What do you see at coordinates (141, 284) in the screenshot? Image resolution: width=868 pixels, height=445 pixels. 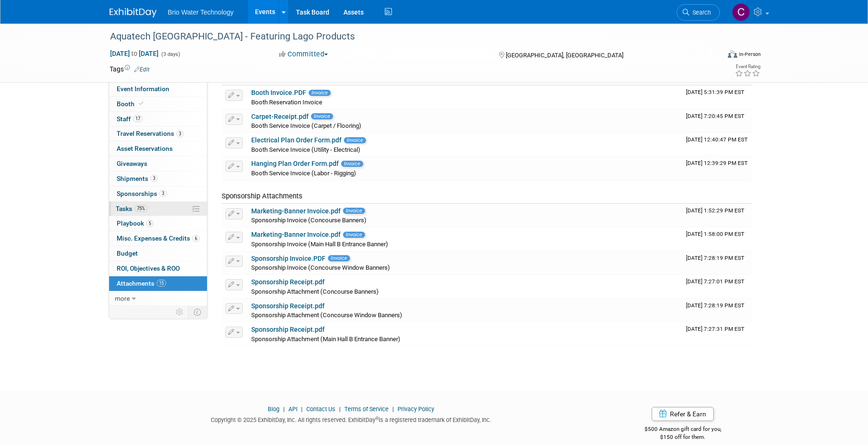 I see `span: Attachments` at bounding box center [141, 284].